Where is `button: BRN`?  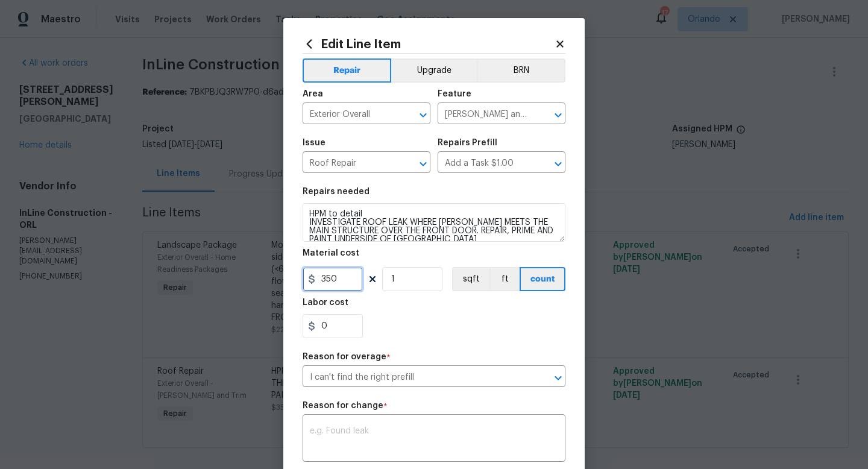 button: BRN is located at coordinates (521, 71).